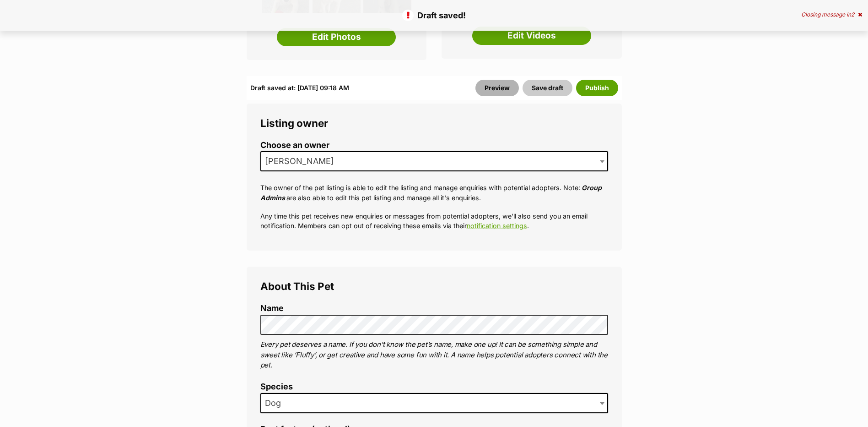 The width and height of the screenshot is (868, 427). Describe the element at coordinates (431, 193) in the screenshot. I see `em: Group Admins` at that location.